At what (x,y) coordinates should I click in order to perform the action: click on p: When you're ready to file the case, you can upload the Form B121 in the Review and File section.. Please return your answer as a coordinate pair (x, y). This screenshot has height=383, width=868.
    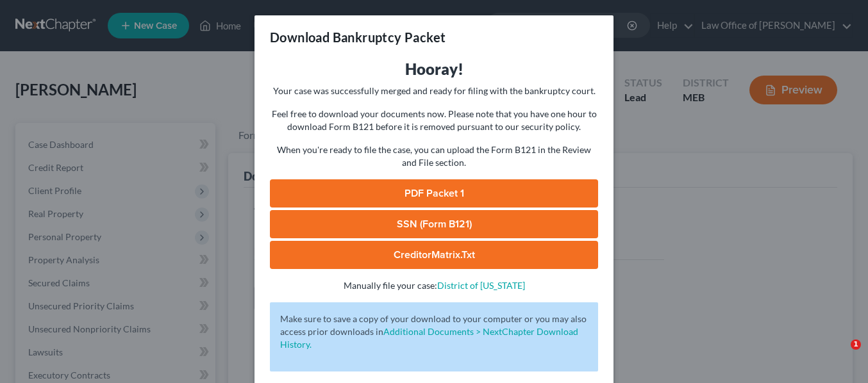
    Looking at the image, I should click on (434, 156).